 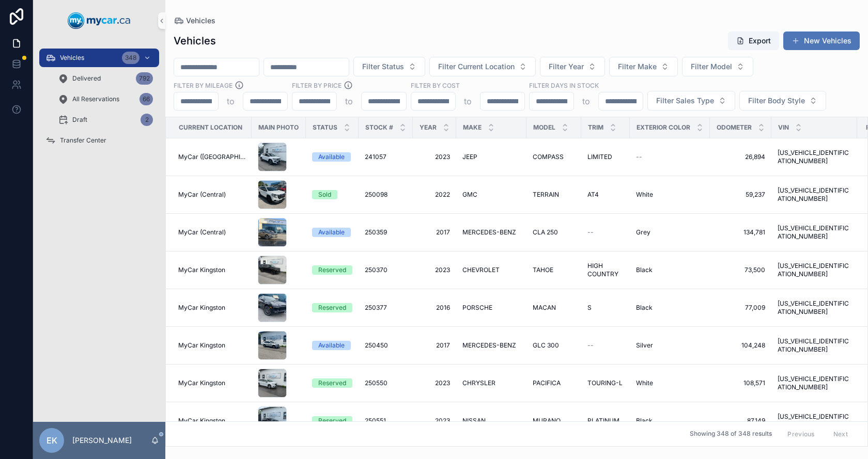 What do you see at coordinates (734, 128) in the screenshot?
I see `span: Odometer` at bounding box center [734, 128].